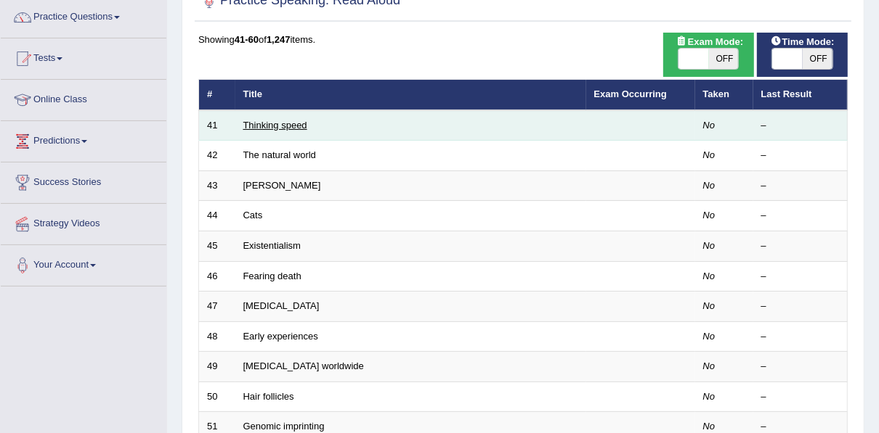 This screenshot has height=433, width=879. Describe the element at coordinates (708, 54) in the screenshot. I see `div: Show exams occurring in exams` at that location.